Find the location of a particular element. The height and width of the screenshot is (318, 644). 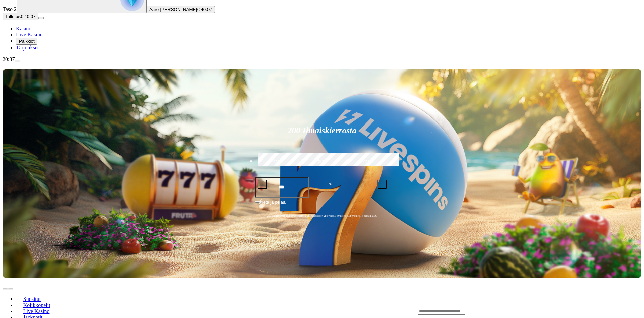

a: Tarjoukset is located at coordinates (27, 47).